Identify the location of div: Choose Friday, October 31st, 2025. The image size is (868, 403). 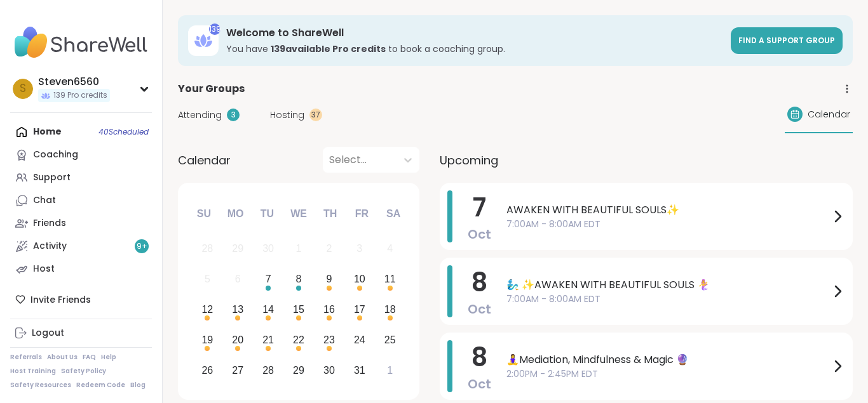
(359, 370).